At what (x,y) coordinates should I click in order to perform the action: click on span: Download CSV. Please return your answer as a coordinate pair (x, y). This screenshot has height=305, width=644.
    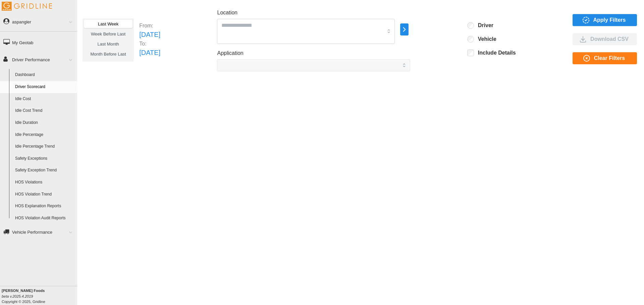
    Looking at the image, I should click on (609, 39).